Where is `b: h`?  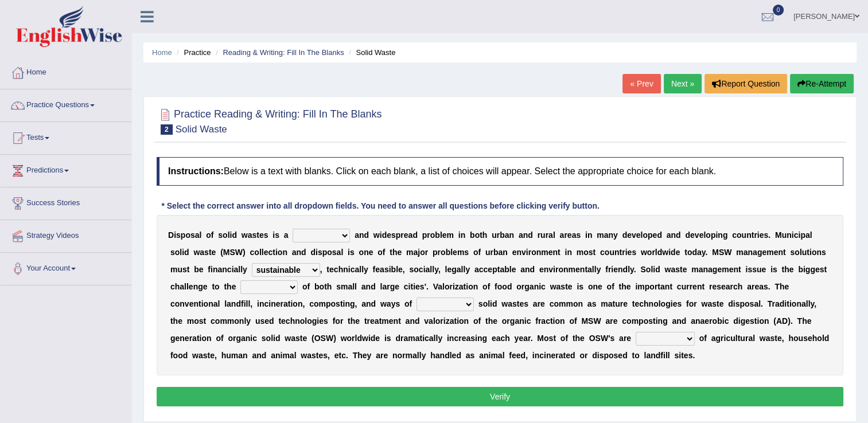
b: h is located at coordinates (341, 269).